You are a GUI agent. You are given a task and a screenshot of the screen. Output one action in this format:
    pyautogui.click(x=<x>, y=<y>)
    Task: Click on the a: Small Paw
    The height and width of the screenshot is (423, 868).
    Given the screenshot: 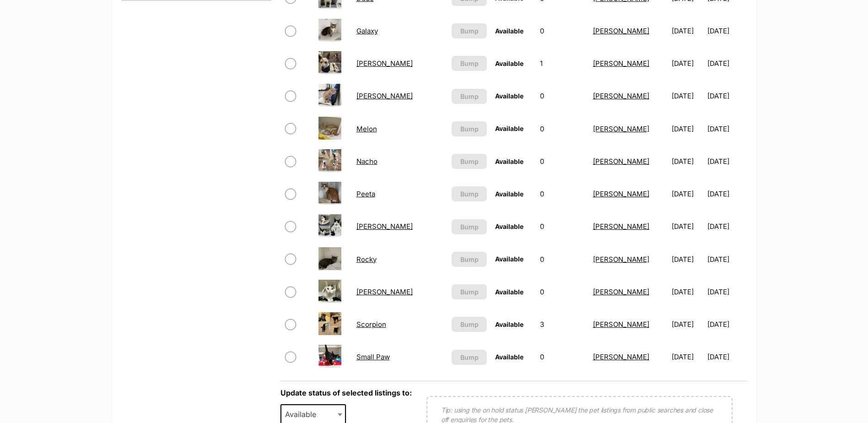 What is the action you would take?
    pyautogui.click(x=373, y=357)
    